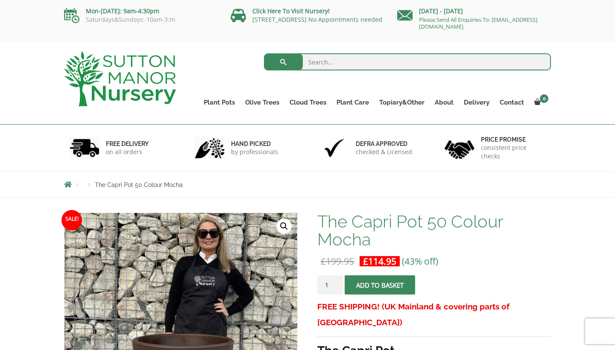  Describe the element at coordinates (308, 103) in the screenshot. I see `a: Cloud Trees` at that location.